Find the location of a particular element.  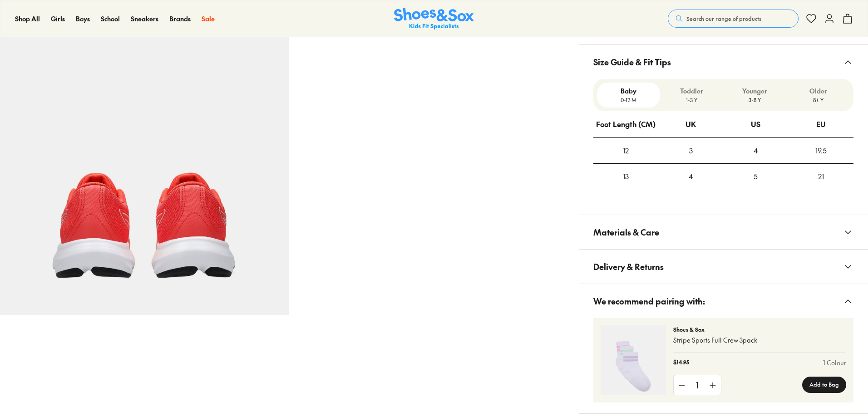

p: 8+ Y is located at coordinates (818, 100).